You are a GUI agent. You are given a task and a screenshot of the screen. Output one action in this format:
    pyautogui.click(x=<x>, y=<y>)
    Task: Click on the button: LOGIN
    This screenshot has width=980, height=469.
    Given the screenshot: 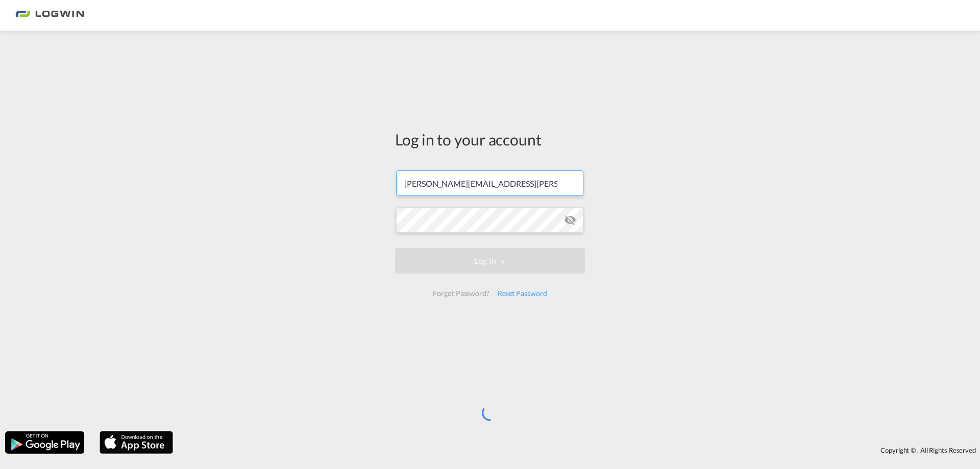 What is the action you would take?
    pyautogui.click(x=490, y=261)
    